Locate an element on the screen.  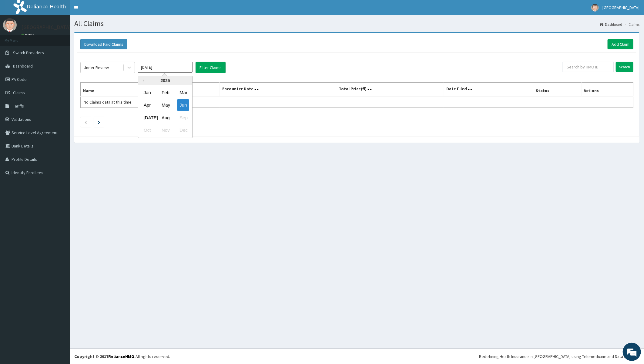
div: Under Review is located at coordinates (96, 68).